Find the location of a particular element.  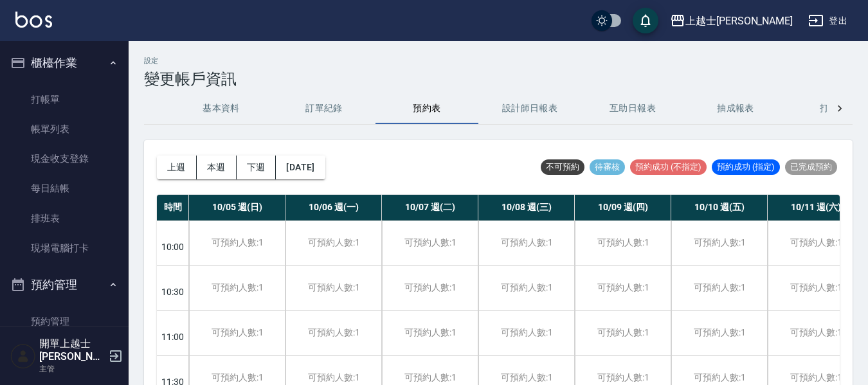

a: 預約管理 is located at coordinates (64, 321).